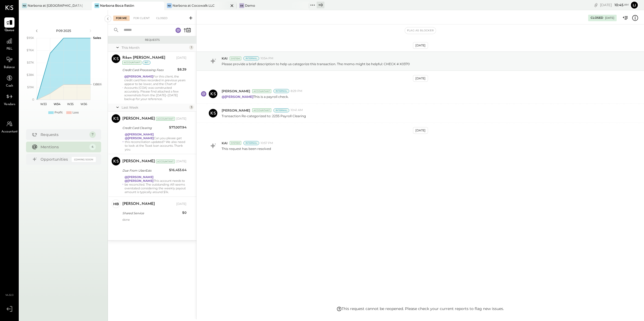 Image resolution: width=644 pixels, height=321 pixels. What do you see at coordinates (9, 62) in the screenshot?
I see `a: Balance` at bounding box center [9, 62].